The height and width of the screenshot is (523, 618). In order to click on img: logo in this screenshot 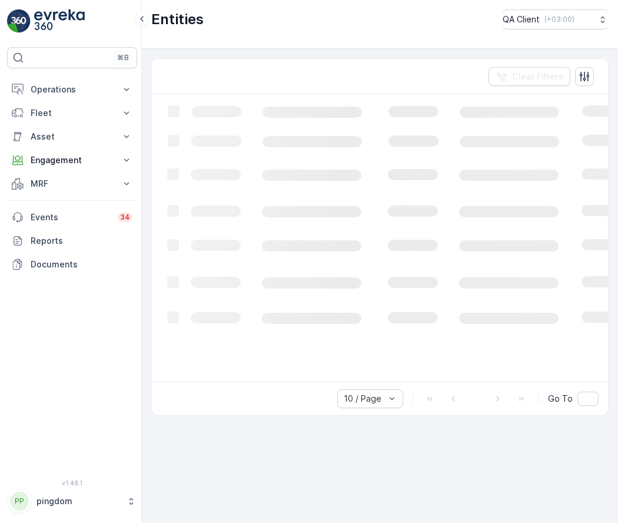, I will do `click(19, 21)`.